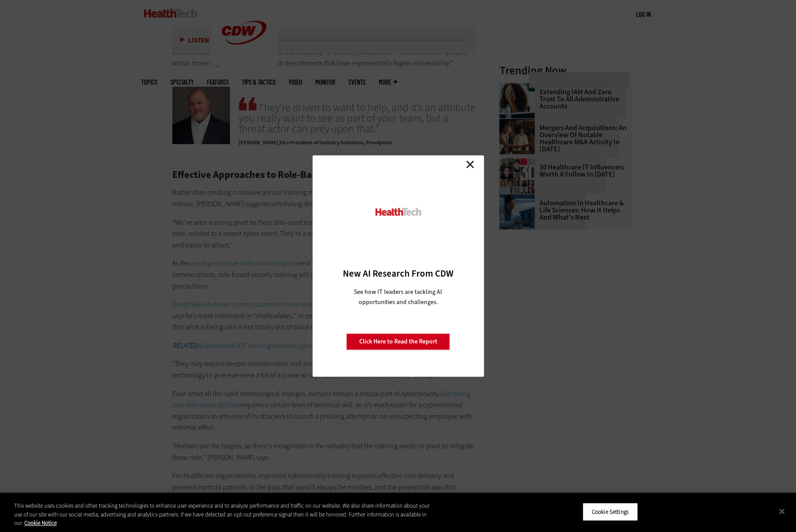  What do you see at coordinates (226, 514) in the screenshot?
I see `div: This website uses cookies and other tracking technologies to enhance user experience and to analy...` at bounding box center [226, 514].